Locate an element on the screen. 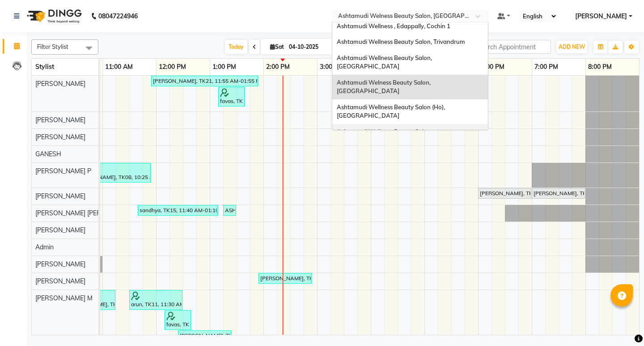  a: 8:00 PM is located at coordinates (600, 67).